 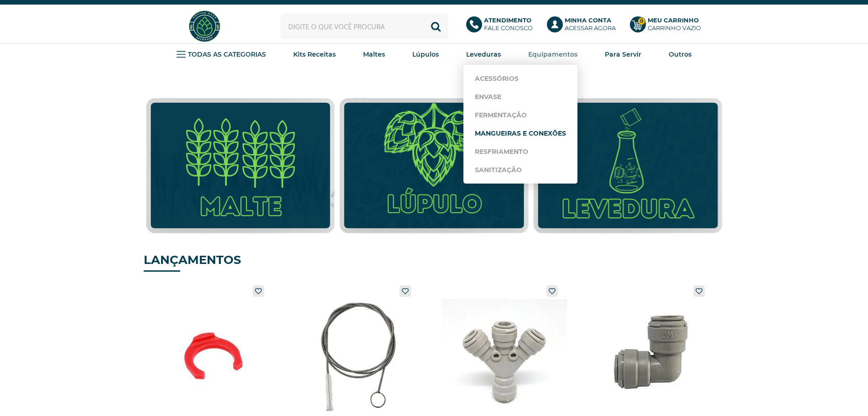 What do you see at coordinates (227, 54) in the screenshot?
I see `strong: TODAS AS CATEGORIAS` at bounding box center [227, 54].